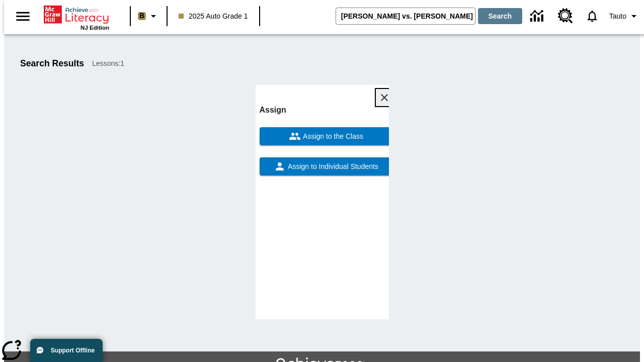 The width and height of the screenshot is (644, 362). Describe the element at coordinates (538, 16) in the screenshot. I see `a: Data Center` at that location.